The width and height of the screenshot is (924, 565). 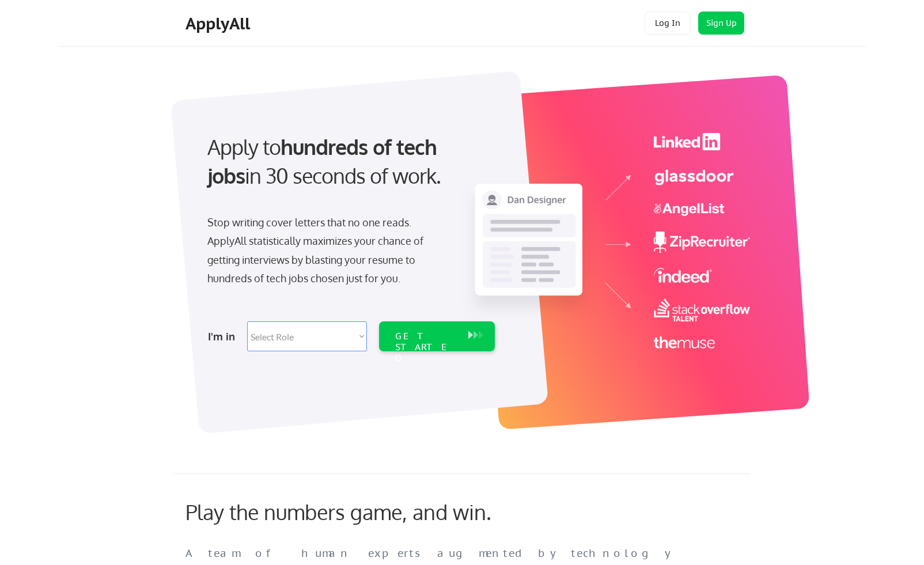 What do you see at coordinates (324, 161) in the screenshot?
I see `strong: hundreds of tech jobs` at bounding box center [324, 161].